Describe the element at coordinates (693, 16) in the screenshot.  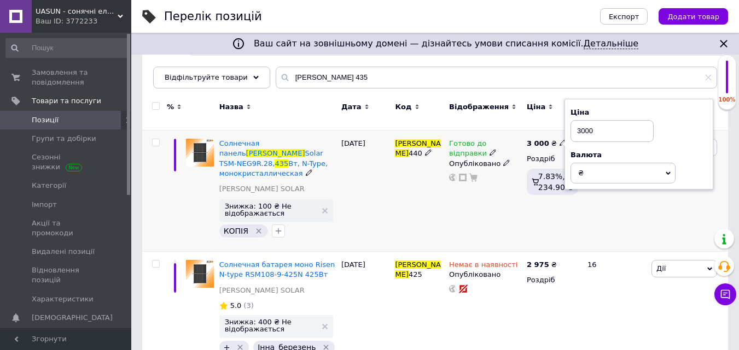
I see `button: Додати товар` at that location.